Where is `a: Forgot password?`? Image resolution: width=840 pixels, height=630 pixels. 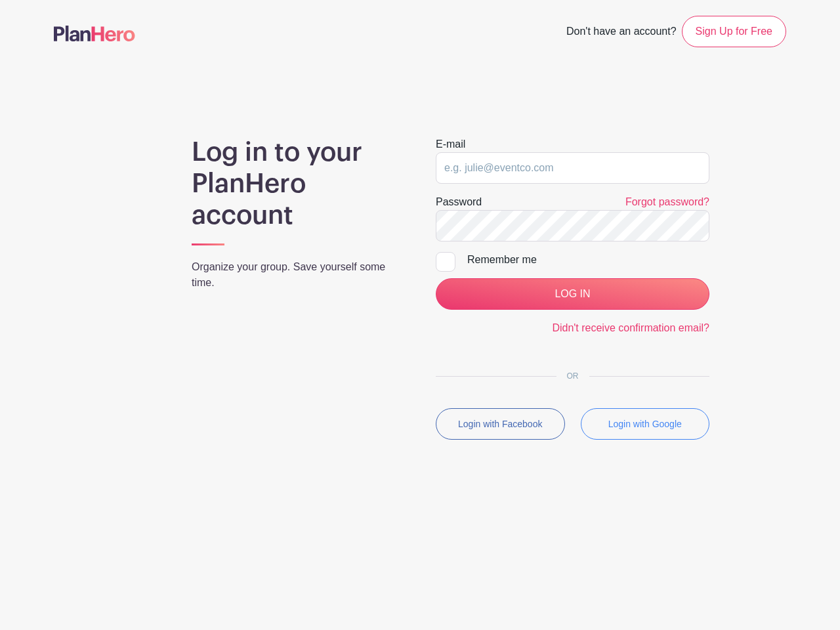
a: Forgot password? is located at coordinates (667, 201).